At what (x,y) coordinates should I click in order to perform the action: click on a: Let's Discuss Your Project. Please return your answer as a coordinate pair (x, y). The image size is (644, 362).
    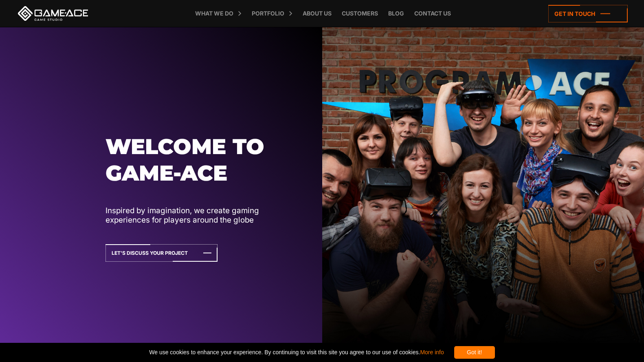
    Looking at the image, I should click on (161, 253).